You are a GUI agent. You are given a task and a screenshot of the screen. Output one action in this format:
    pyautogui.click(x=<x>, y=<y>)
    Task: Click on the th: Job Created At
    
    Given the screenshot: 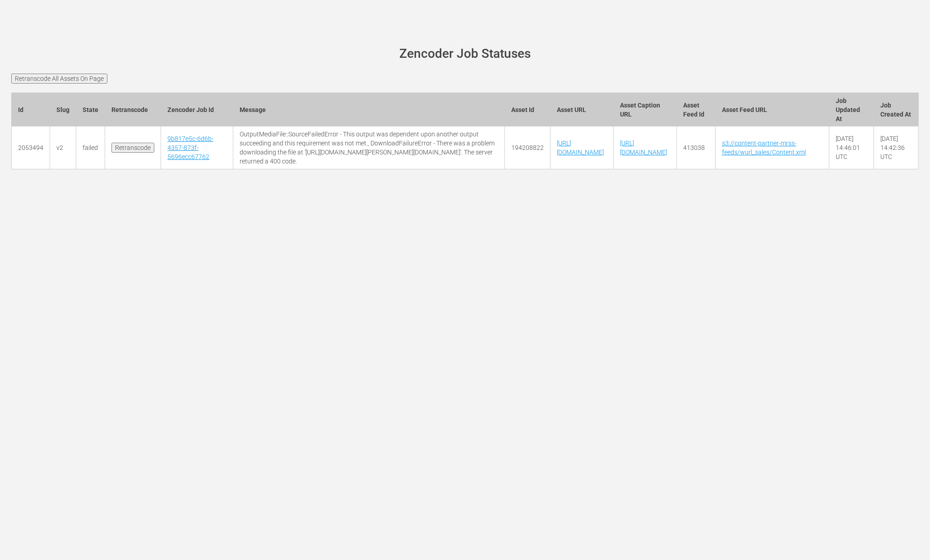 What is the action you would take?
    pyautogui.click(x=896, y=109)
    